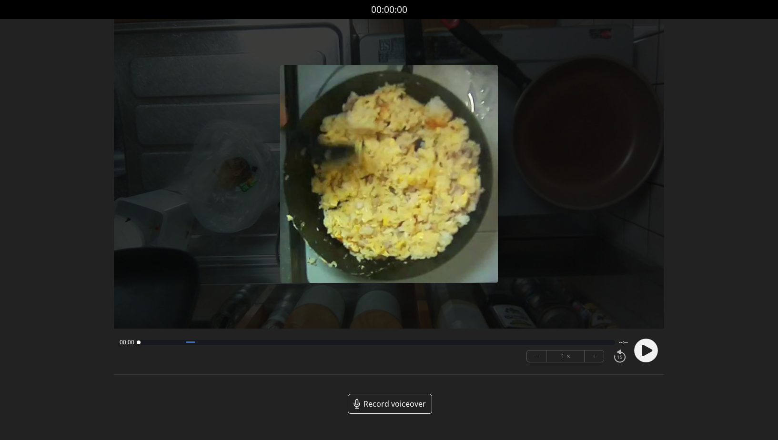  What do you see at coordinates (127, 343) in the screenshot?
I see `span: 00:00` at bounding box center [127, 343].